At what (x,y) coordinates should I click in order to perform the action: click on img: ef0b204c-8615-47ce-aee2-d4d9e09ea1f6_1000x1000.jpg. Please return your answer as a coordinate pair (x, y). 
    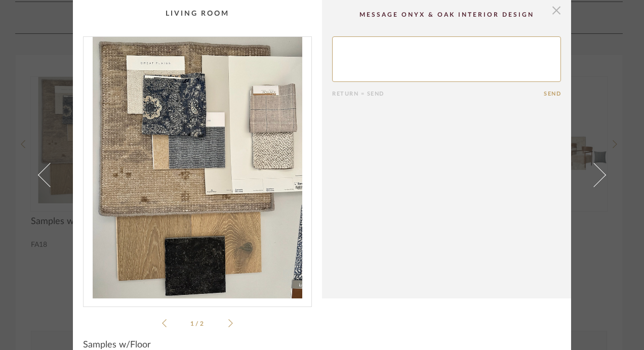
    Looking at the image, I should click on (197, 168).